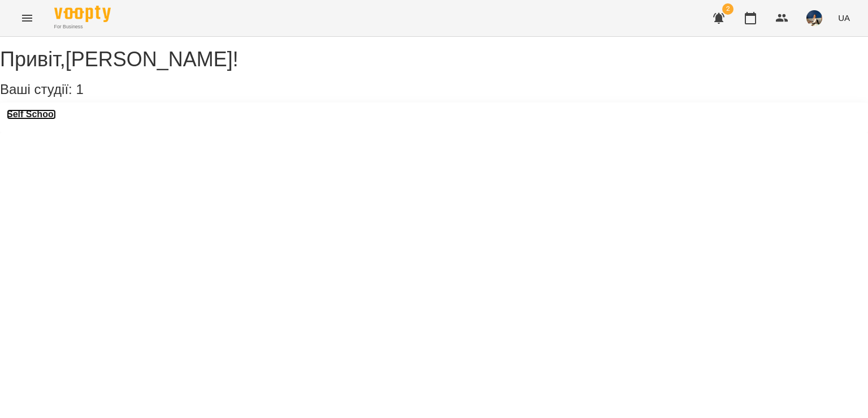  Describe the element at coordinates (844, 18) in the screenshot. I see `span: UA` at that location.